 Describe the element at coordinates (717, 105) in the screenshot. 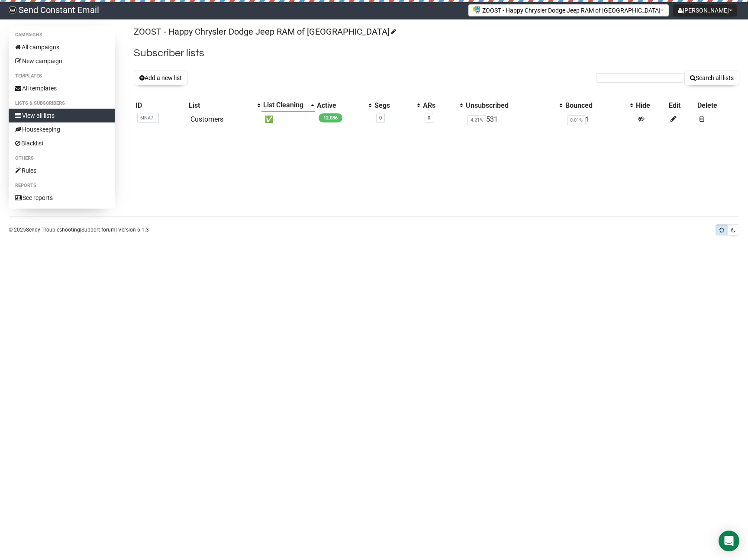

I see `th: Delete: No sort applied, sorting is disabled` at that location.